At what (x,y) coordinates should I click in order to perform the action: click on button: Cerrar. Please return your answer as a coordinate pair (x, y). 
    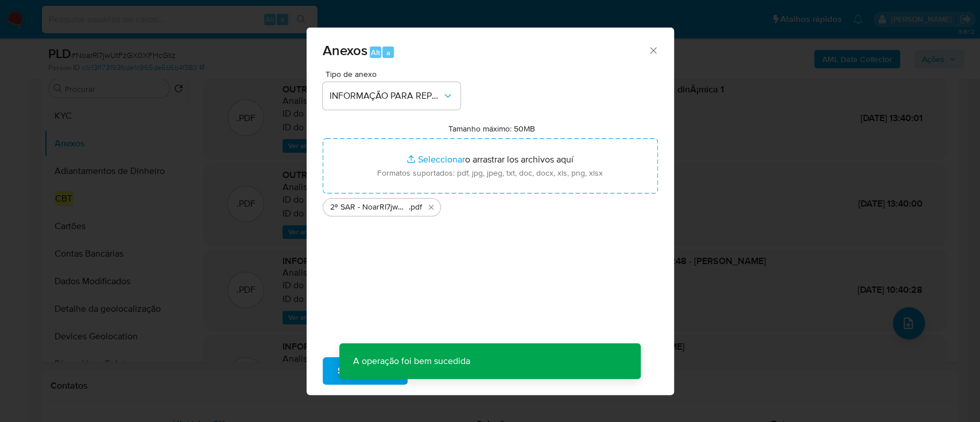
    Looking at the image, I should click on (653, 50).